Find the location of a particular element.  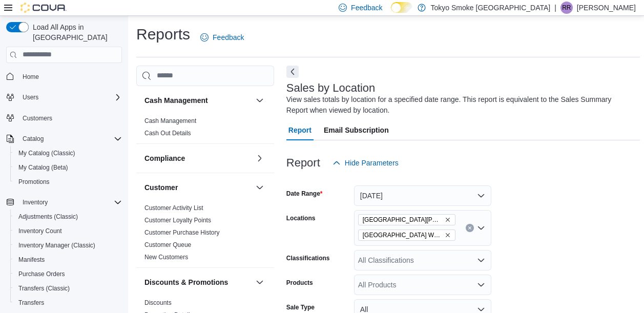

div: Customer is located at coordinates (205, 235).